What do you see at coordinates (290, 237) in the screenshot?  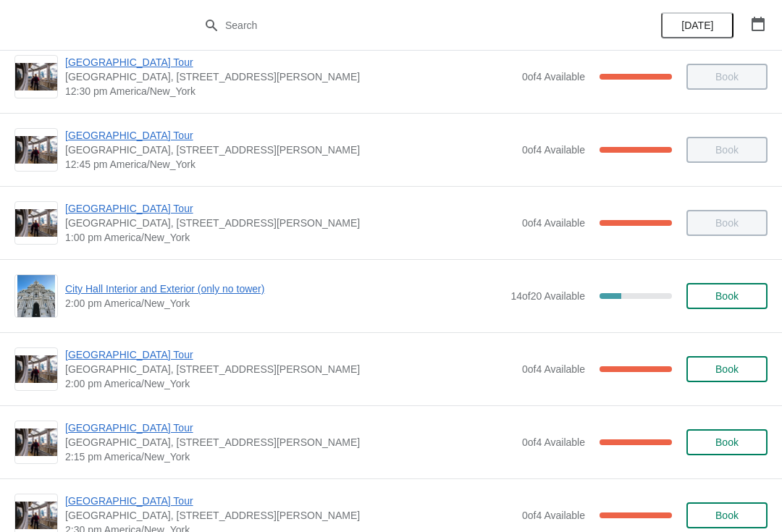 I see `span: 1:00 pm America/New_York` at bounding box center [290, 237].